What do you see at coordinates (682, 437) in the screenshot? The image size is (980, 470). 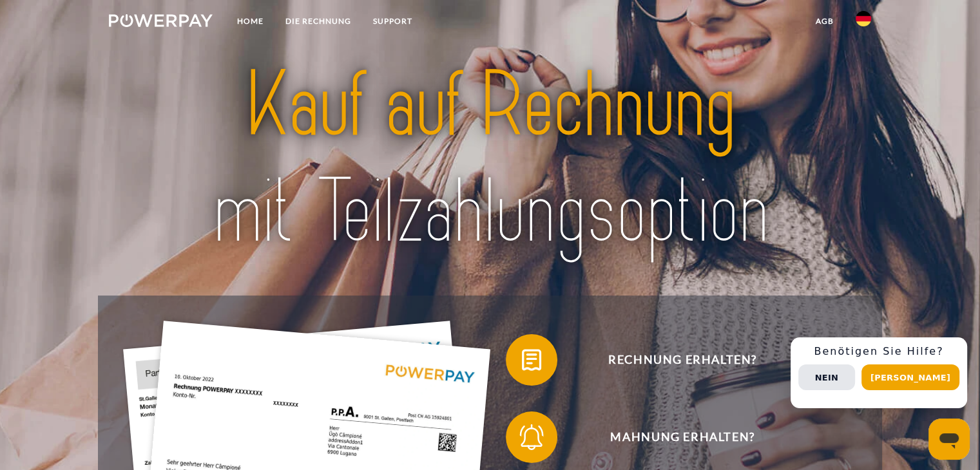 I see `span: Mahnung erhalten?` at bounding box center [682, 437].